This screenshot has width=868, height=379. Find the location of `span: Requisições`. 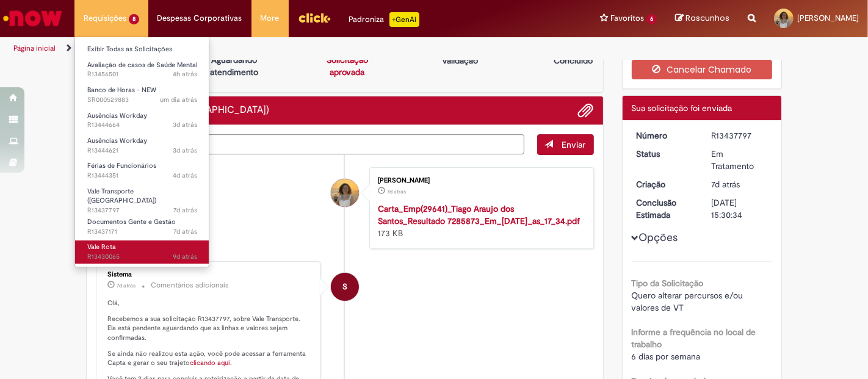

span: Requisições is located at coordinates (105, 18).